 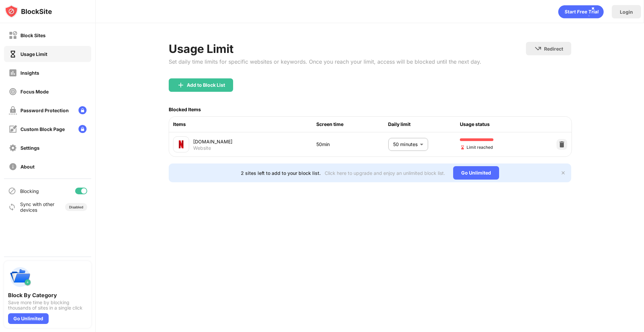 I want to click on div: Block By Category, so click(x=48, y=295).